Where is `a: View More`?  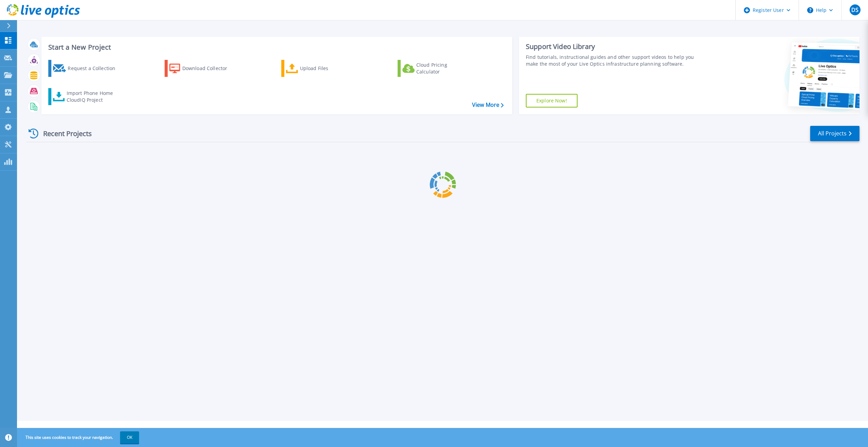
a: View More is located at coordinates (488, 104).